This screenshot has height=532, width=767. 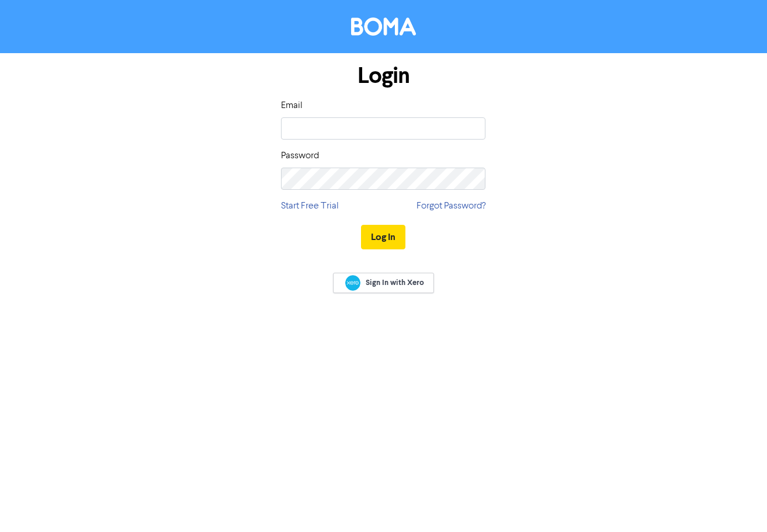 I want to click on label: Email, so click(x=292, y=106).